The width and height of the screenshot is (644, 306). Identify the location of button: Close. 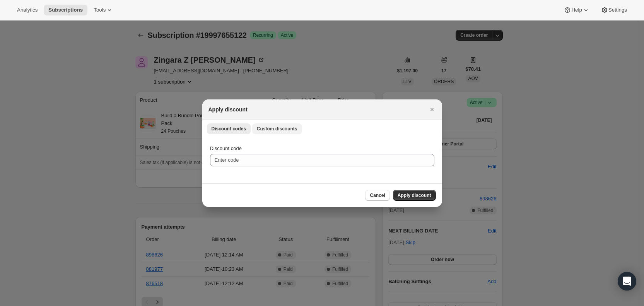
(432, 110).